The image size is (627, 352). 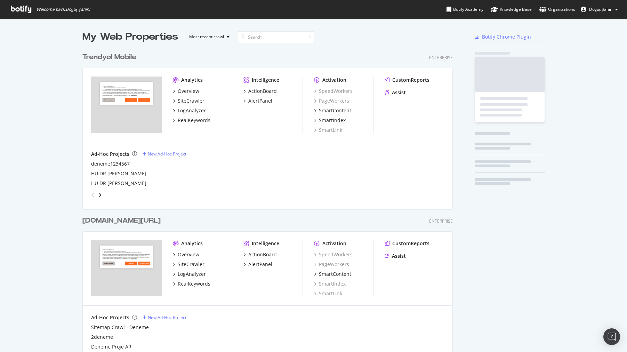 What do you see at coordinates (63, 9) in the screenshot?
I see `span: Welcome back, Doğuş Şahin !` at bounding box center [63, 9].